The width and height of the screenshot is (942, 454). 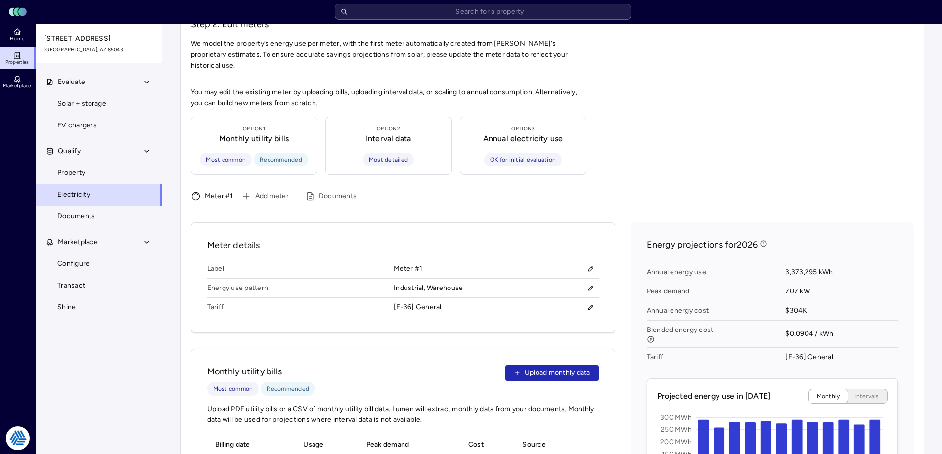 What do you see at coordinates (702, 245) in the screenshot?
I see `span: Energy projections for 2026` at bounding box center [702, 245].